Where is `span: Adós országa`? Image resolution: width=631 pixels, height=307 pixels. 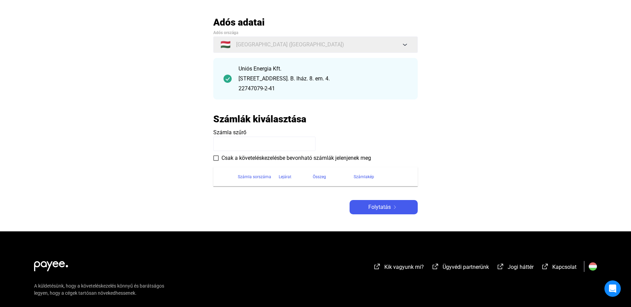 span: Adós országa is located at coordinates (226, 33).